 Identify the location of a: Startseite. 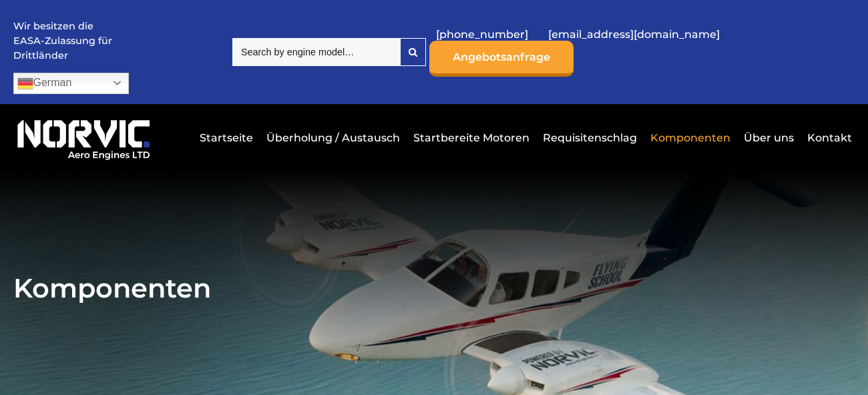
(226, 137).